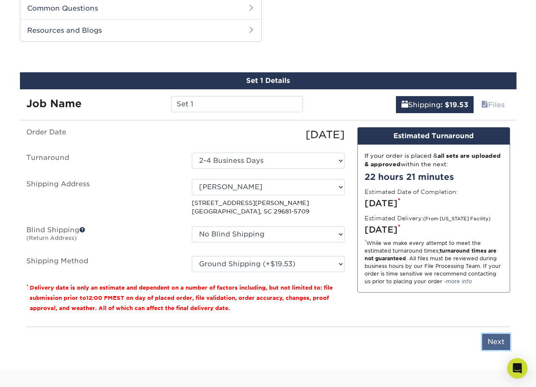 Image resolution: width=536 pixels, height=387 pixels. I want to click on label: Order Date, so click(103, 135).